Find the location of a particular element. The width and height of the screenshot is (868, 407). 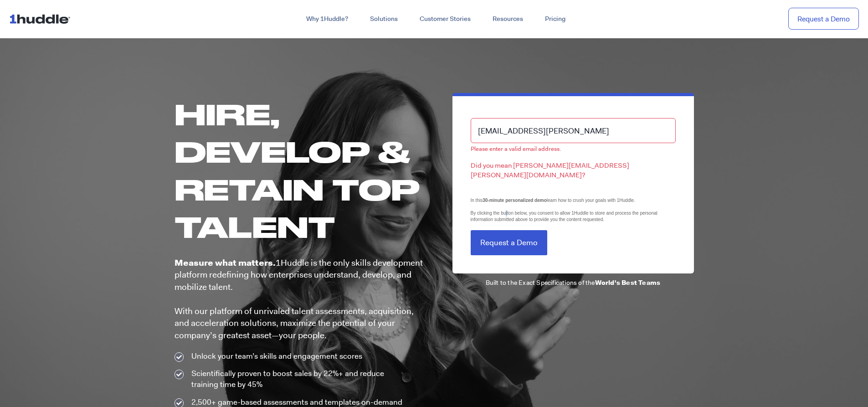

strong: 30-minute personalized demo is located at coordinates (514, 200).